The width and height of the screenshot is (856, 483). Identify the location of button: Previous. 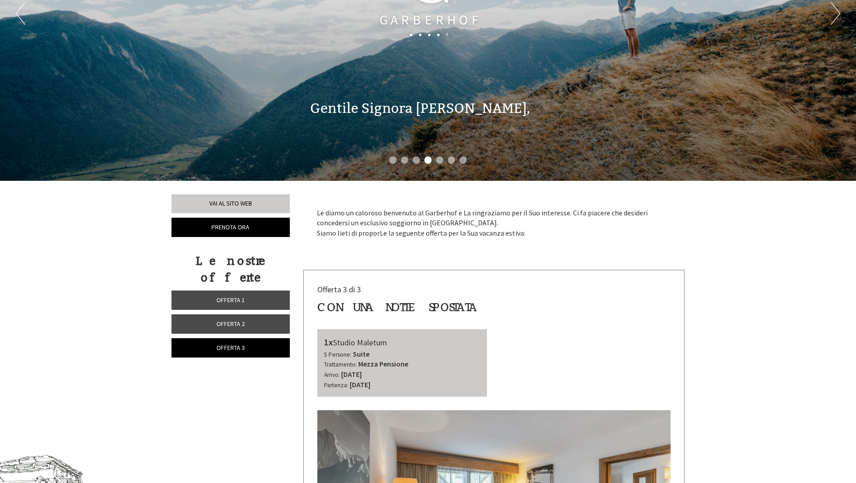
(20, 14).